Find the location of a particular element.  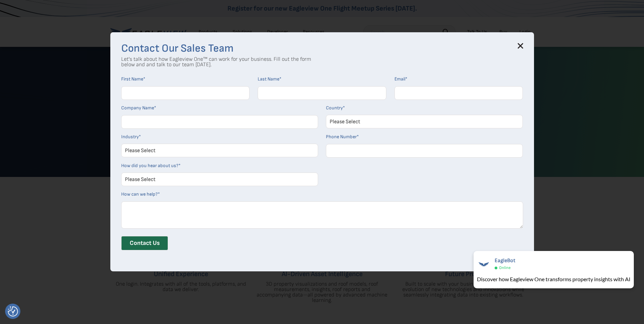

span: How did you hear about us? is located at coordinates (149, 165).